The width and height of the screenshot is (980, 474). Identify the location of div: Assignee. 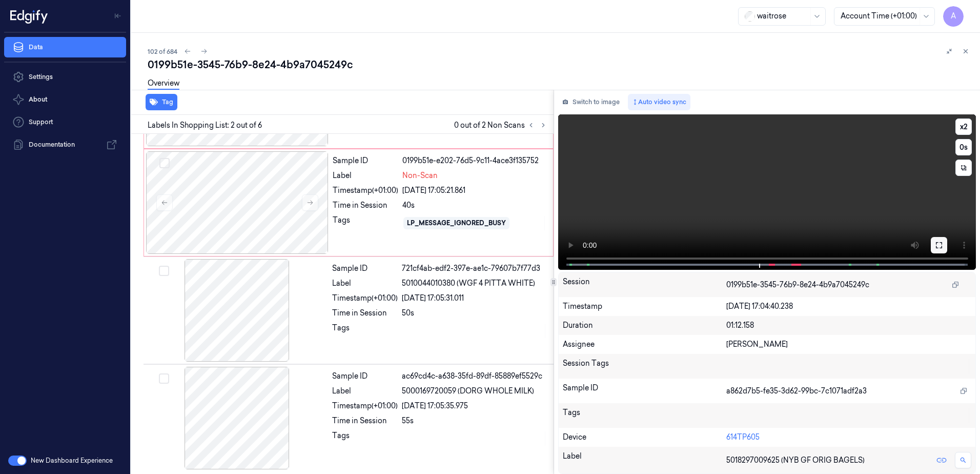
(644, 344).